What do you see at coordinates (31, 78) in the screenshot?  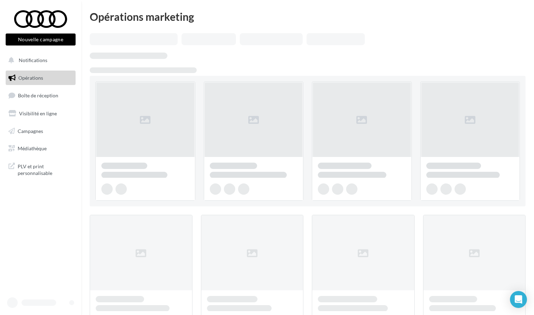 I see `span: Opérations` at bounding box center [31, 78].